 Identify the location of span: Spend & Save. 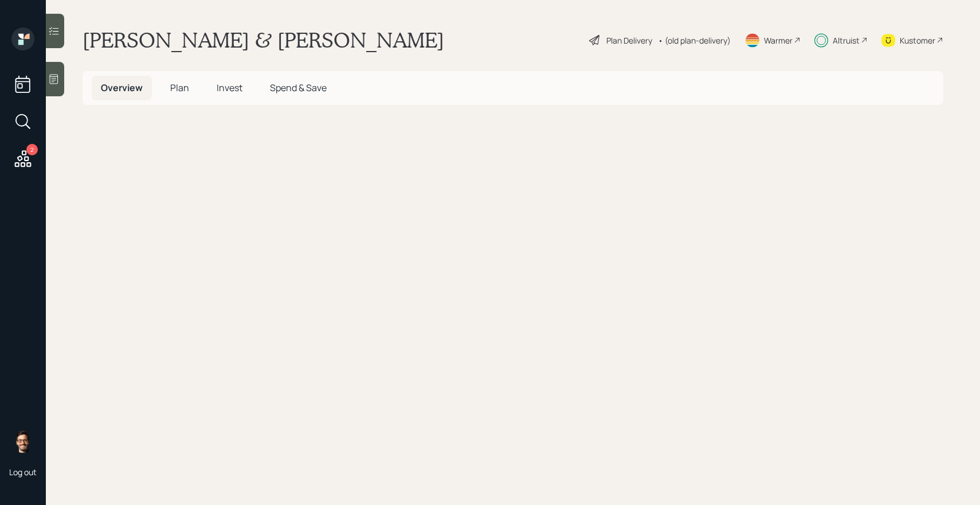
(298, 88).